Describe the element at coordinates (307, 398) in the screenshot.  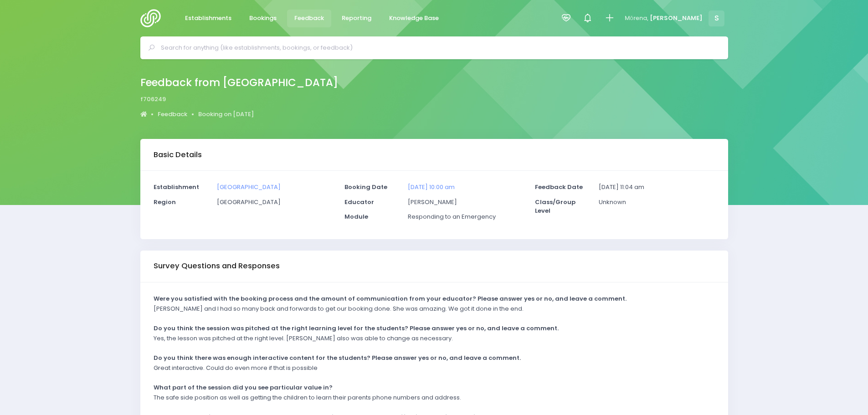
I see `p: The safe side position as well as getting the children to learn their parents phone numbers and a...` at that location.